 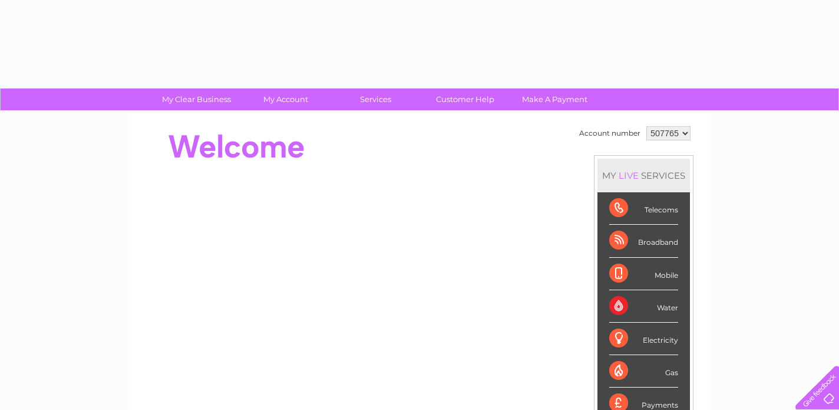 What do you see at coordinates (555, 99) in the screenshot?
I see `a: Make A Payment` at bounding box center [555, 99].